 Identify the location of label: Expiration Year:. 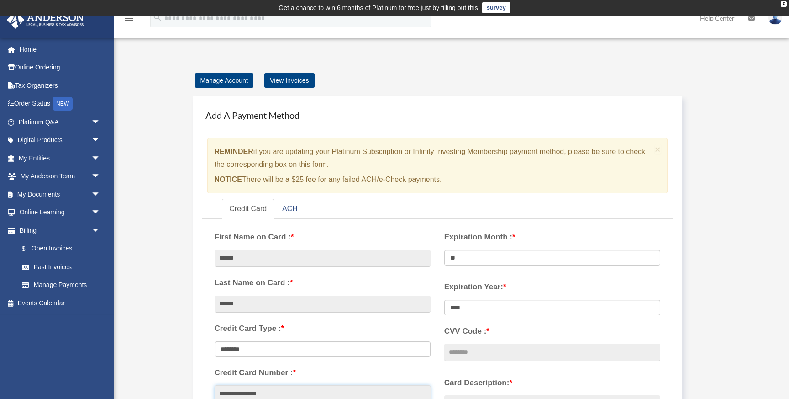
(552, 287).